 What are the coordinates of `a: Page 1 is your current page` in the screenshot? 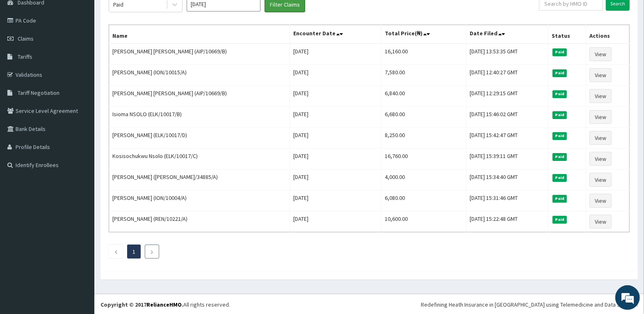 It's located at (134, 252).